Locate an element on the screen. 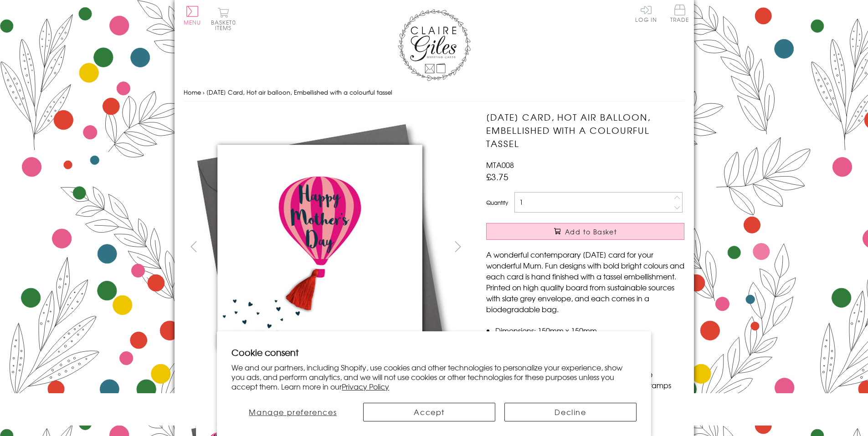 The height and width of the screenshot is (436, 868). button: Manage preferences is located at coordinates (292, 412).